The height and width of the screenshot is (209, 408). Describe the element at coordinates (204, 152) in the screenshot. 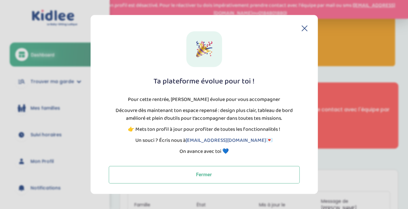

I see `p: On avance avec toi 💙` at that location.